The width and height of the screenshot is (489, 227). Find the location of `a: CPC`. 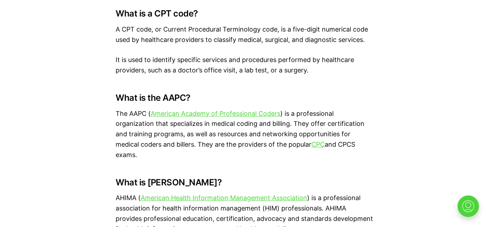

a: CPC is located at coordinates (318, 144).